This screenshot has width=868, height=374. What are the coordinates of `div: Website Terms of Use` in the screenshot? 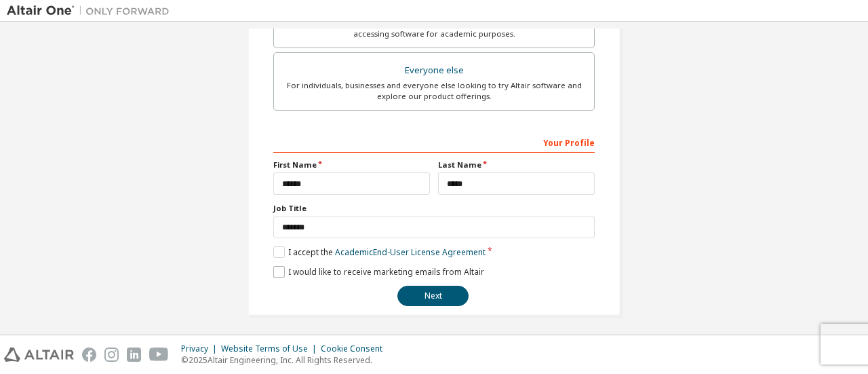 It's located at (271, 349).